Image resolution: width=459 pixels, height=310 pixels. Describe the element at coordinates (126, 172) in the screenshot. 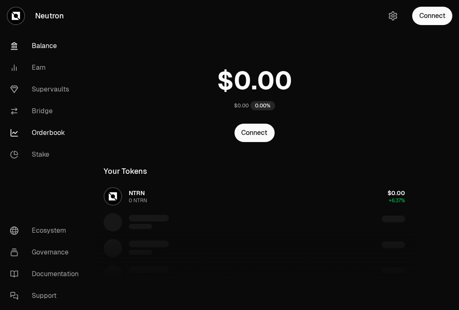

I see `div: Your Tokens` at that location.